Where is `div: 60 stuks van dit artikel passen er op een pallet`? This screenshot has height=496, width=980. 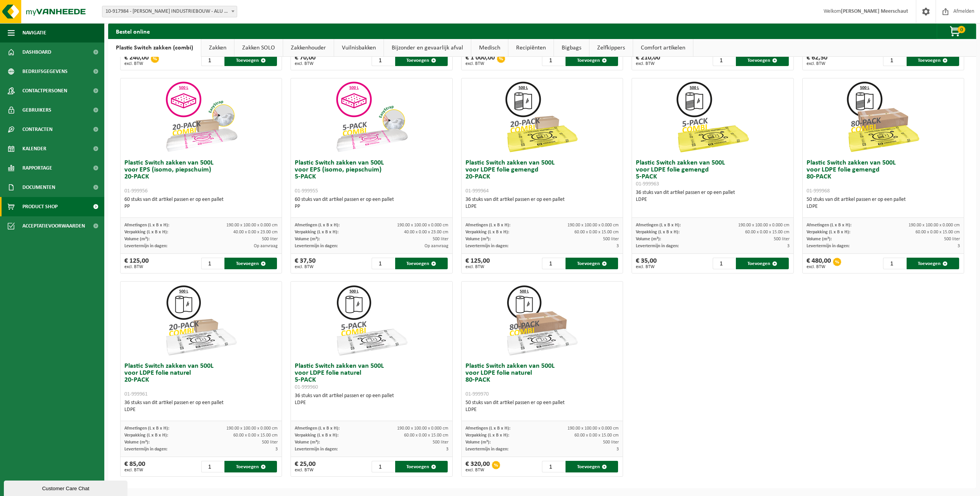
div: 60 stuks van dit artikel passen er op een pallet is located at coordinates (201, 203).